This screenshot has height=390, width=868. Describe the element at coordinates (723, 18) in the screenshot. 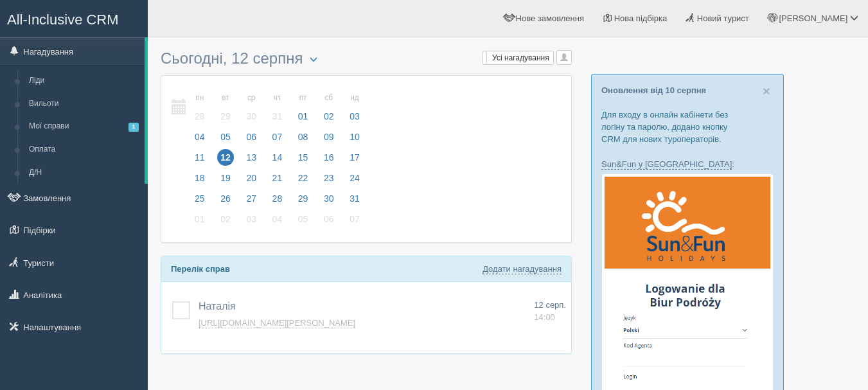

I see `span: Новий турист` at that location.